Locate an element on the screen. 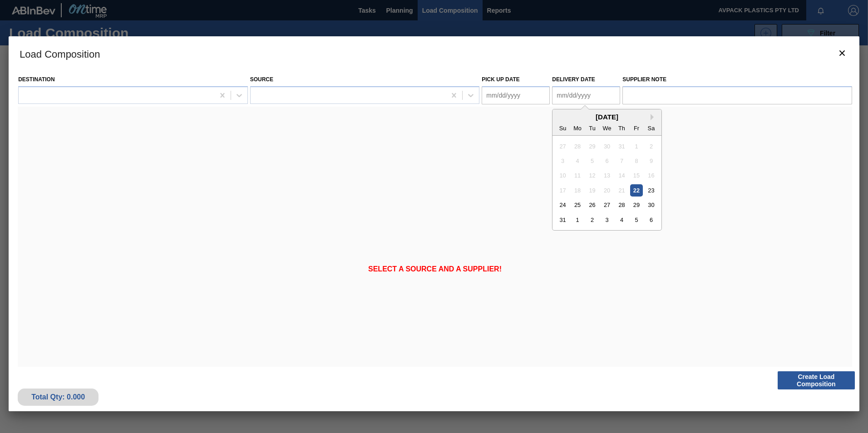  div: Not available Wednesday, August 6th, 2025 is located at coordinates (607, 161).